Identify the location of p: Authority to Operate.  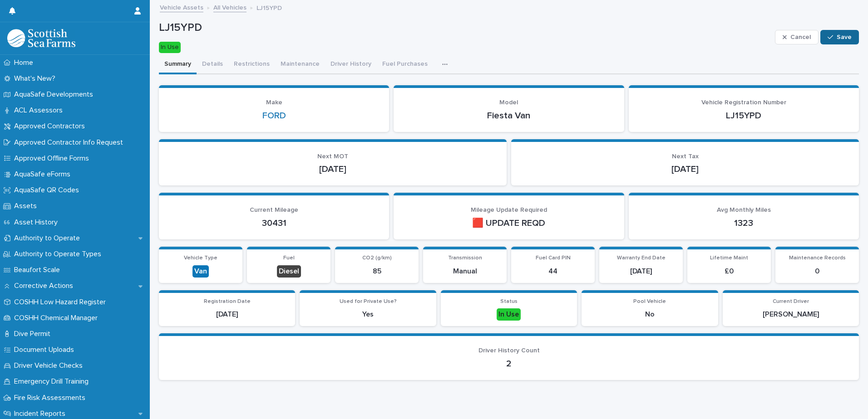
(48, 238).